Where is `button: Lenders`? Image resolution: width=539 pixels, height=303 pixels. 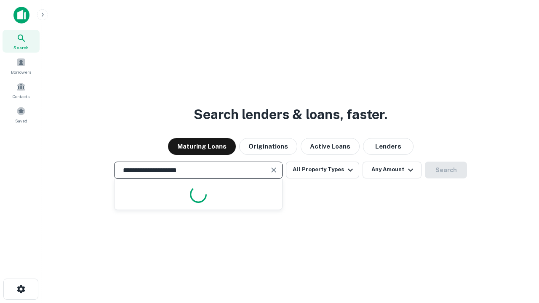
button: Lenders is located at coordinates (388, 146).